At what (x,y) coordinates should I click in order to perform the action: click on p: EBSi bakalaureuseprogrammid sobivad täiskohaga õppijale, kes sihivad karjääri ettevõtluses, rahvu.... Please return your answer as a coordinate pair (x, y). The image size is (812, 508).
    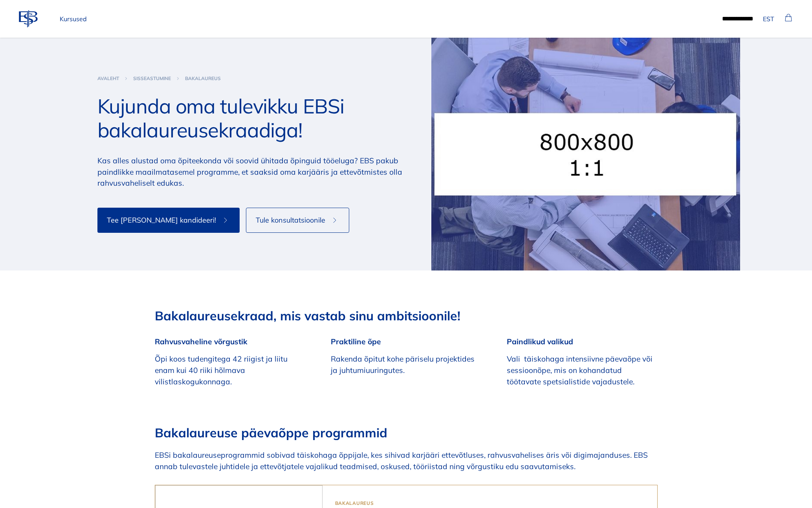
    Looking at the image, I should click on (406, 460).